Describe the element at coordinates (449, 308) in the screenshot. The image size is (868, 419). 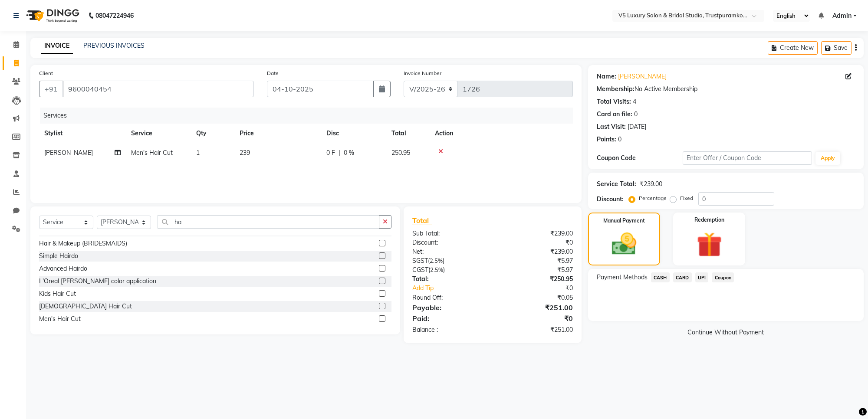
I see `div: Payable:` at that location.